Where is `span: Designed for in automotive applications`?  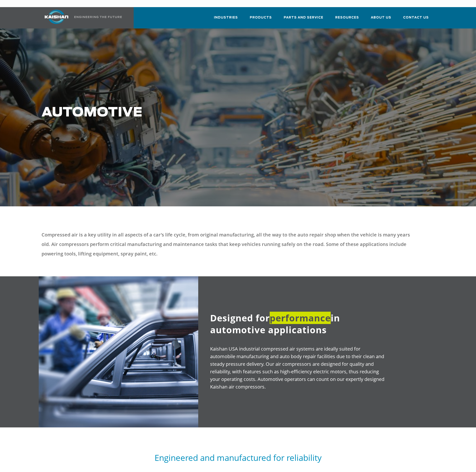
span: Designed for in automotive applications is located at coordinates (275, 324).